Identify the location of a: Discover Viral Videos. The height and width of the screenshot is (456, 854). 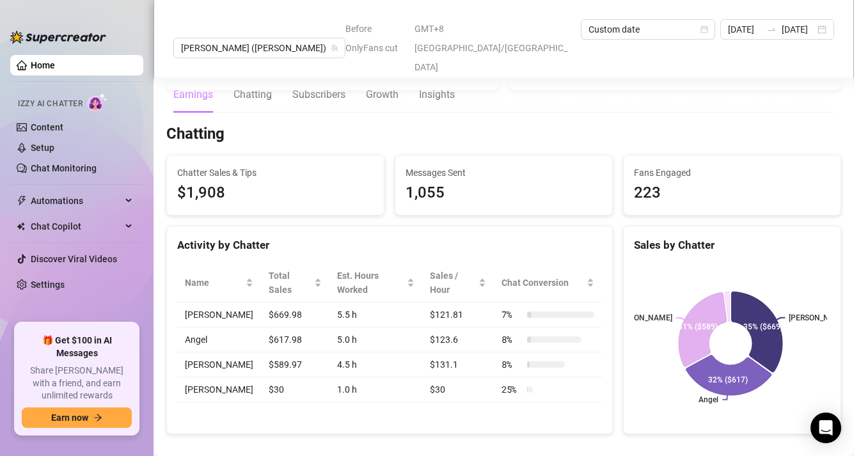
(74, 259).